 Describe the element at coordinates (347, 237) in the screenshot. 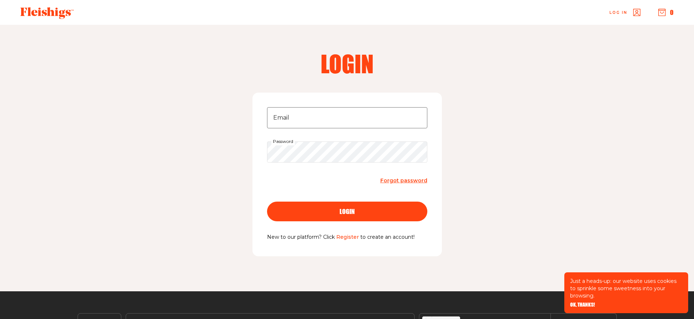

I see `p: New to our platform? Click to create an account!` at that location.